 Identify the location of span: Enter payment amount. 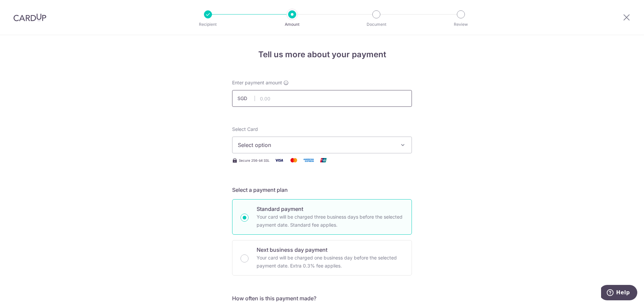
(257, 83).